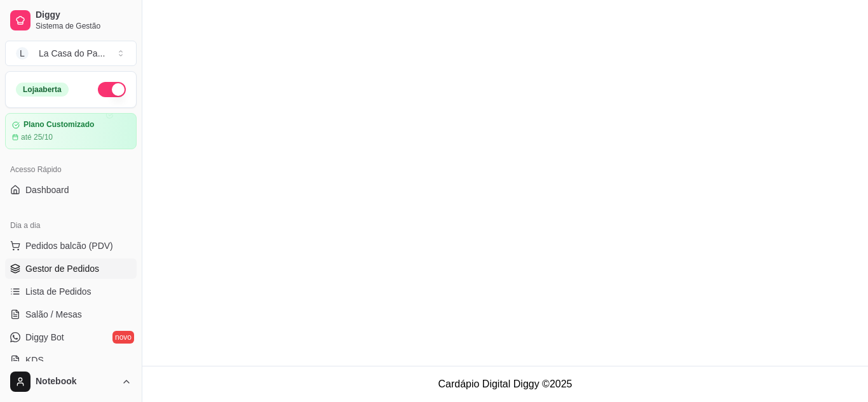 The image size is (868, 402). Describe the element at coordinates (42, 90) in the screenshot. I see `div: Loja aberta` at that location.